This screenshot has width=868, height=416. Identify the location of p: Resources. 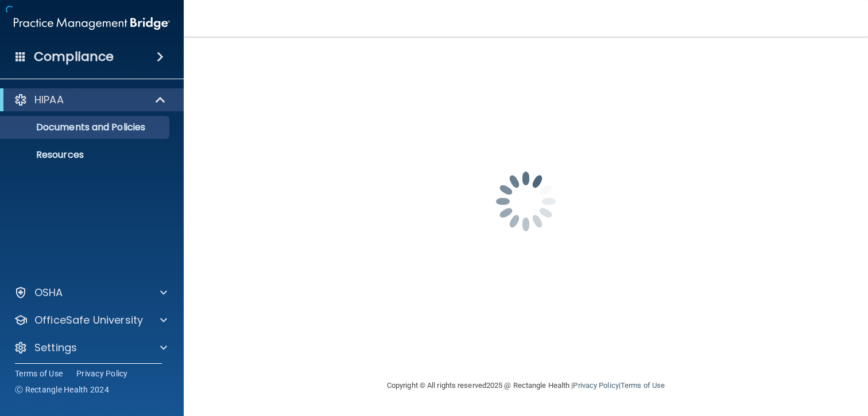
(86, 155).